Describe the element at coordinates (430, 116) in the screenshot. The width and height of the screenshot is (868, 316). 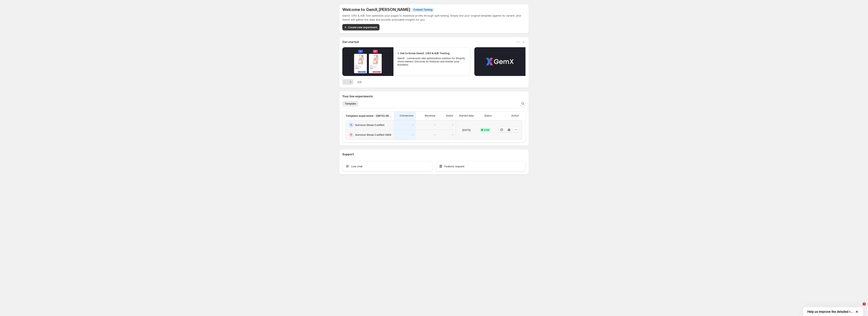
I see `p: Revenue` at that location.